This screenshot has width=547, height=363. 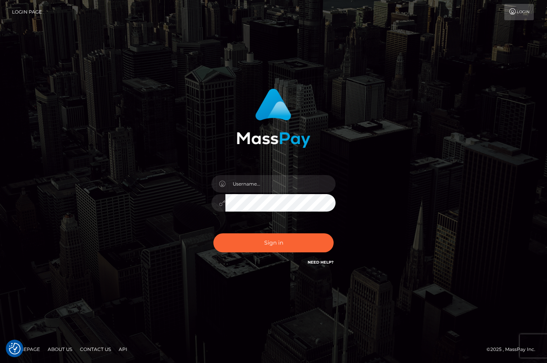 What do you see at coordinates (15, 348) in the screenshot?
I see `button: Consent Preferences` at bounding box center [15, 348].